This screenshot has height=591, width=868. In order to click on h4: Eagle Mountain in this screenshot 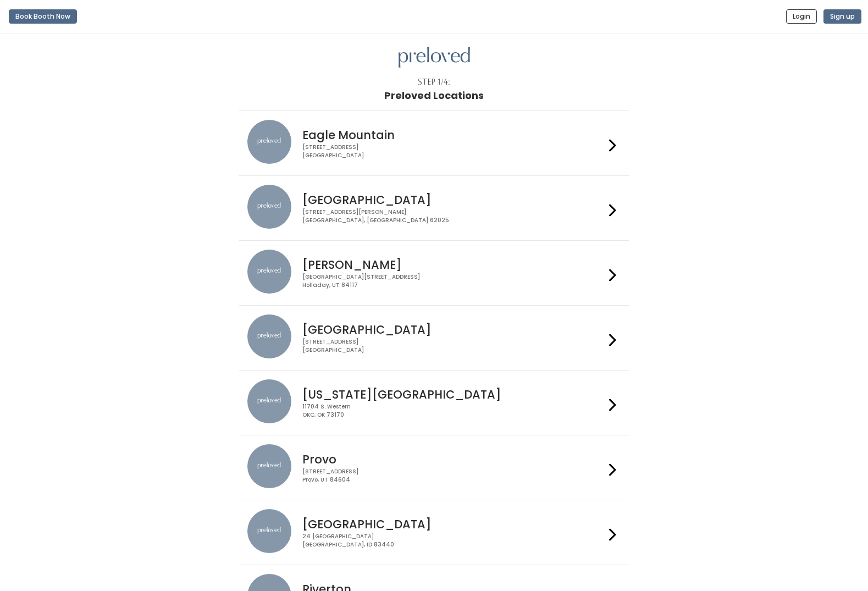, I will do `click(453, 135)`.